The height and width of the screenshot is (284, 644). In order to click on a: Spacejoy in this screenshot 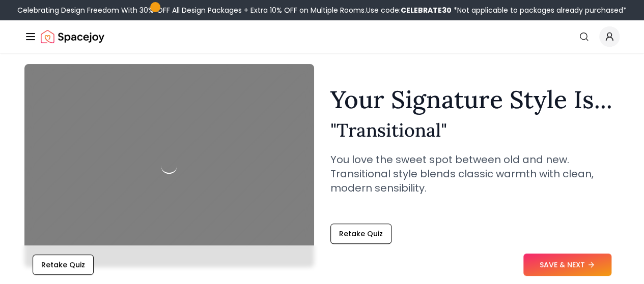, I will do `click(72, 37)`.